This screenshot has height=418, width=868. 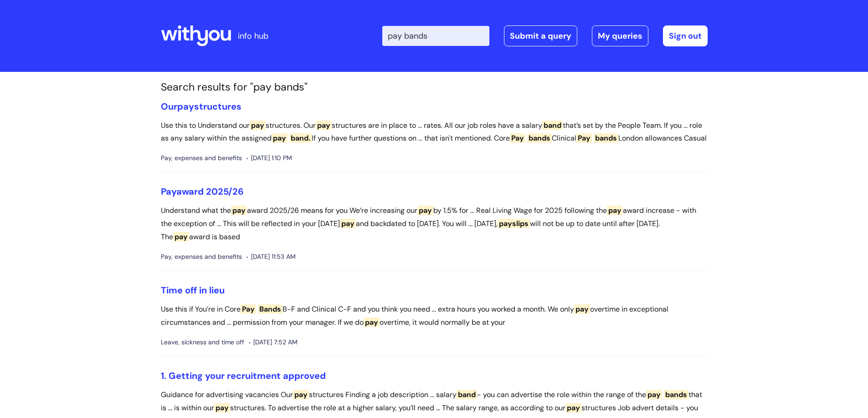 I want to click on span: payslips, so click(x=514, y=223).